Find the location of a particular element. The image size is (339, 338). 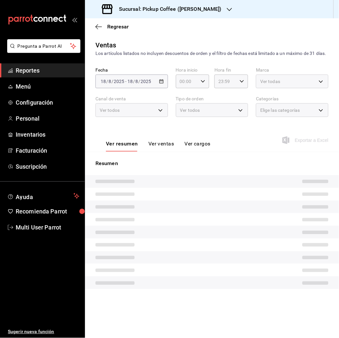

button: open_drawer_menu is located at coordinates (74, 20).